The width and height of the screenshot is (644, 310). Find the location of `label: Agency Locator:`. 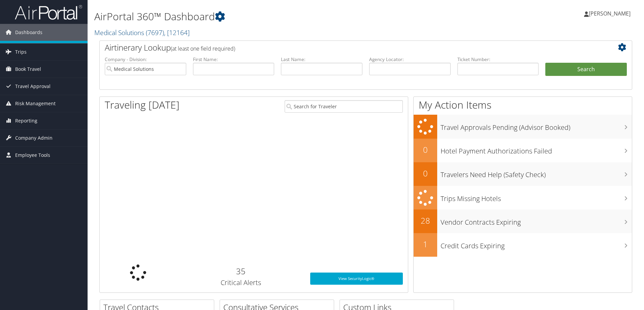

label: Agency Locator: is located at coordinates (410, 59).